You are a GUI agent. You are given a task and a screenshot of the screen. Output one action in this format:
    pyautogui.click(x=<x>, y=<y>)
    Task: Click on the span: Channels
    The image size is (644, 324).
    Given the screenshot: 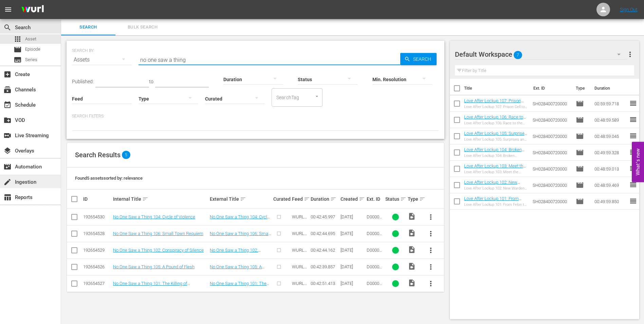 What is the action you would take?
    pyautogui.click(x=8, y=90)
    